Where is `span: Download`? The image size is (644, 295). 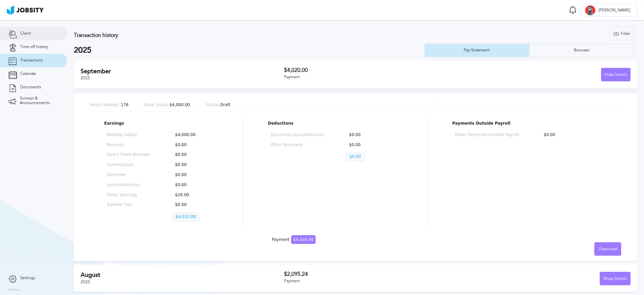 span: Download is located at coordinates (608, 249).